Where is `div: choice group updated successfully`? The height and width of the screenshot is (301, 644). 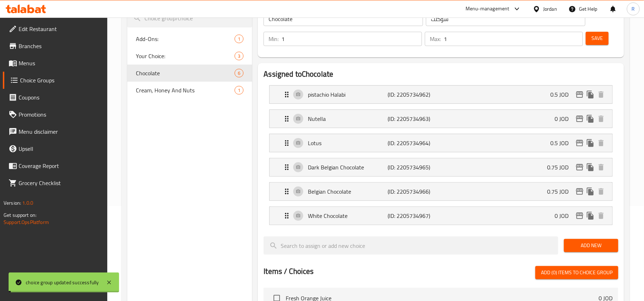 div: choice group updated successfully is located at coordinates (62, 283).